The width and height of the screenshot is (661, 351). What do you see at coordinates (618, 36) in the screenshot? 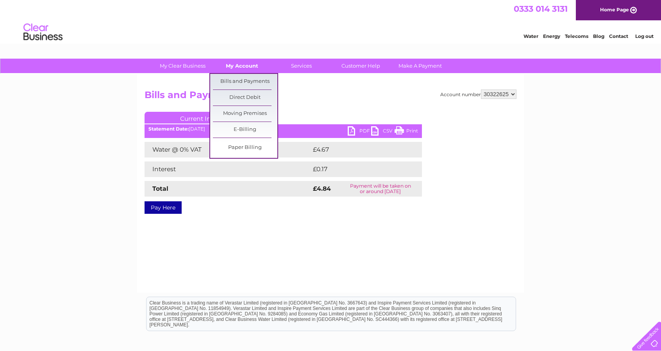
I see `a: Contact` at bounding box center [618, 36].